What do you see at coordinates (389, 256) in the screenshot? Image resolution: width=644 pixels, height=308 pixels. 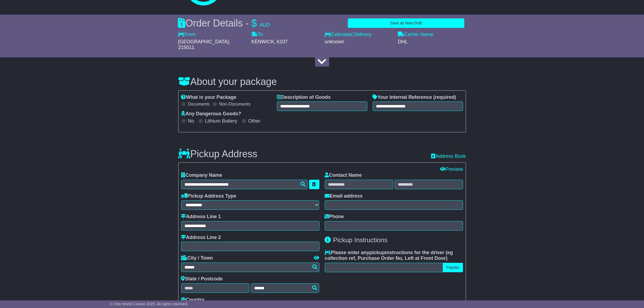 I see `span: eg collection ref, Purchase Order No, Left at Front Door` at bounding box center [389, 256].